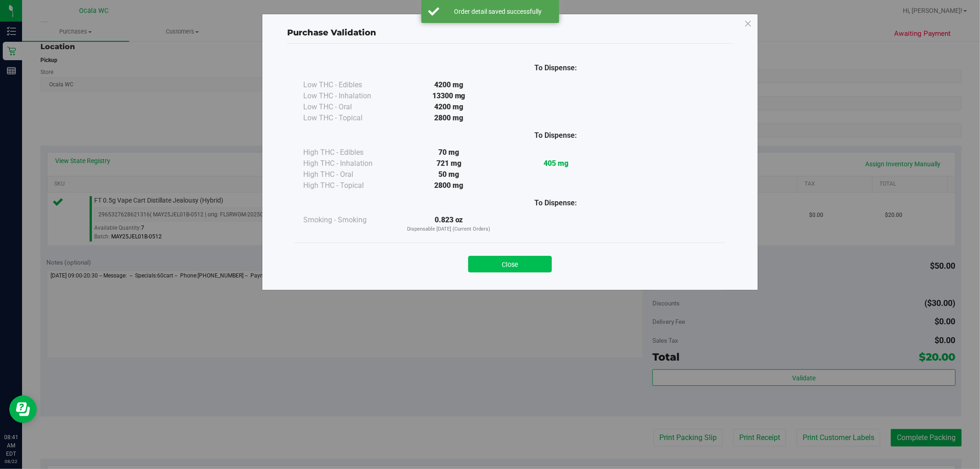  Describe the element at coordinates (349, 96) in the screenshot. I see `div: Low THC - Inhalation` at that location.